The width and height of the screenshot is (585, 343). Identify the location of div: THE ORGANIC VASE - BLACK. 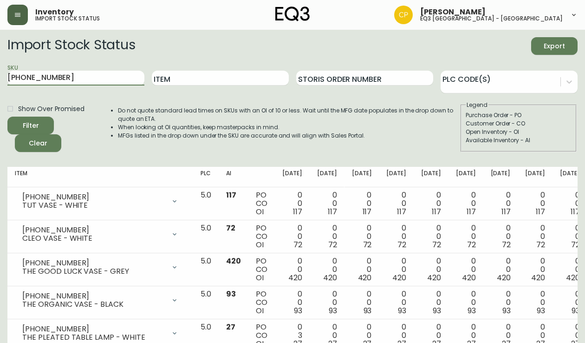
(94, 304).